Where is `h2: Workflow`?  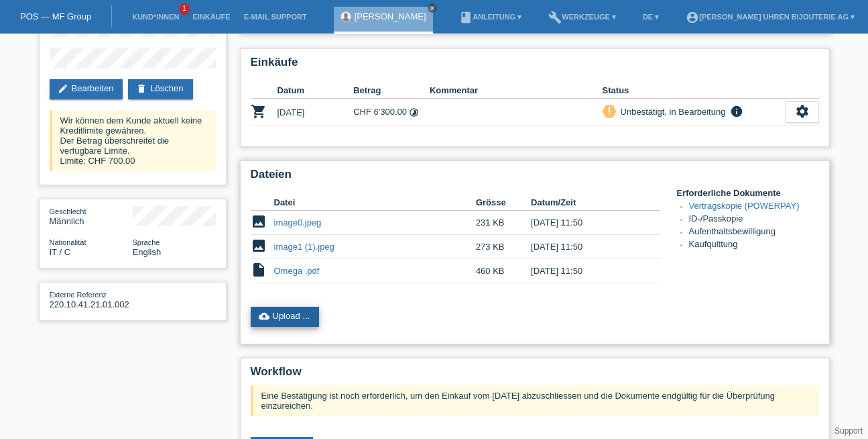
h2: Workflow is located at coordinates (535, 375).